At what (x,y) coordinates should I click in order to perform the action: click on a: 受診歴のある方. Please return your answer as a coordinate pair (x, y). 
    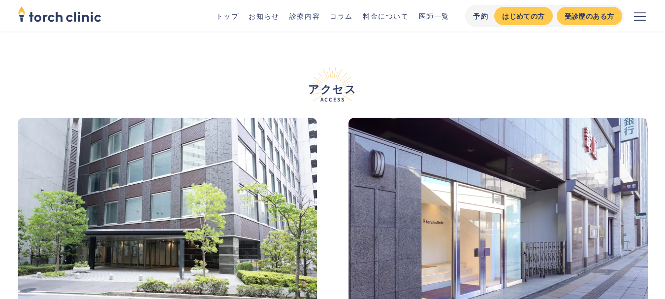
    Looking at the image, I should click on (589, 16).